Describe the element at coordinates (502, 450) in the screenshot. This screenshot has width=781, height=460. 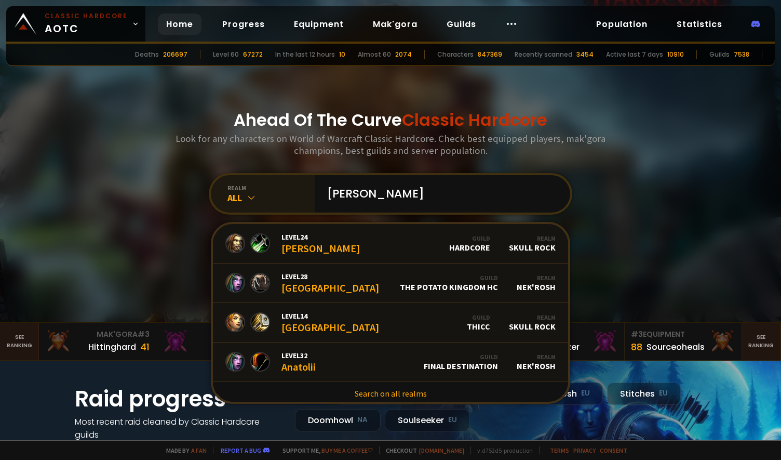
I see `span: v. d752d5 - production` at that location.